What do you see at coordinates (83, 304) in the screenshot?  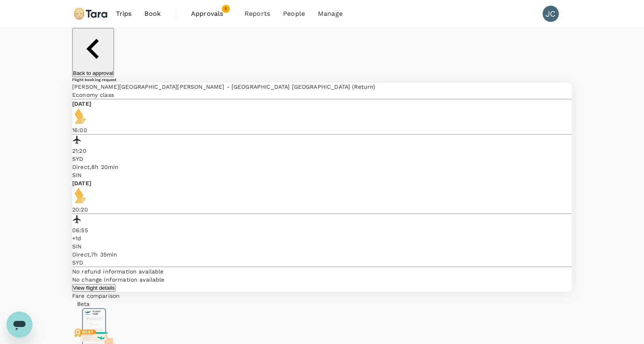 I see `span: Beta` at bounding box center [83, 304].